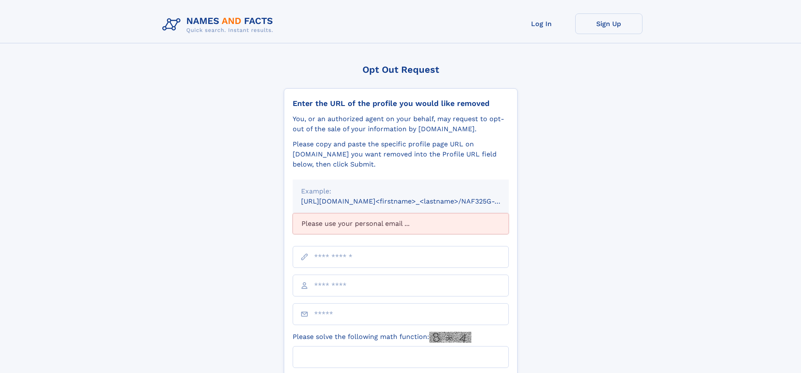 Image resolution: width=801 pixels, height=373 pixels. Describe the element at coordinates (401, 69) in the screenshot. I see `div: Opt Out Request` at that location.